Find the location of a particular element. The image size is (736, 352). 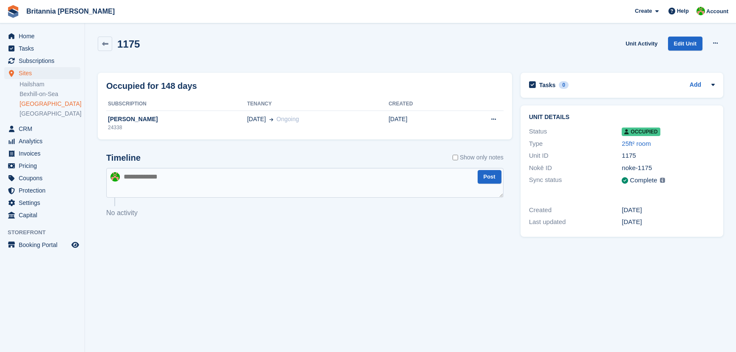

span: Invoices is located at coordinates (44, 153).